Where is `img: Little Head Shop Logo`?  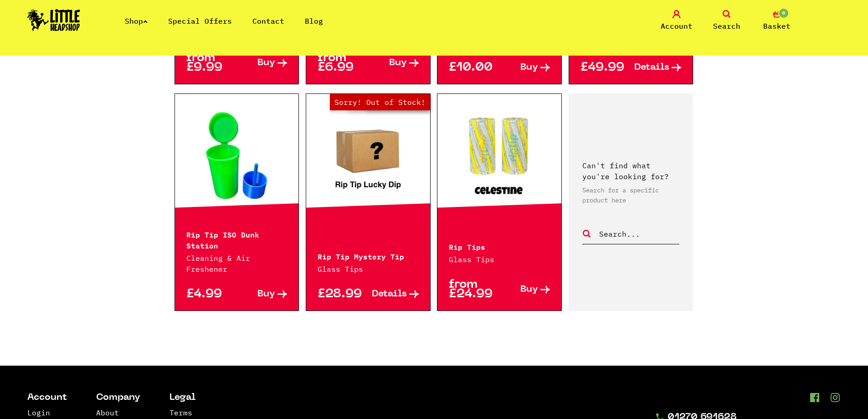 img: Little Head Shop Logo is located at coordinates (54, 20).